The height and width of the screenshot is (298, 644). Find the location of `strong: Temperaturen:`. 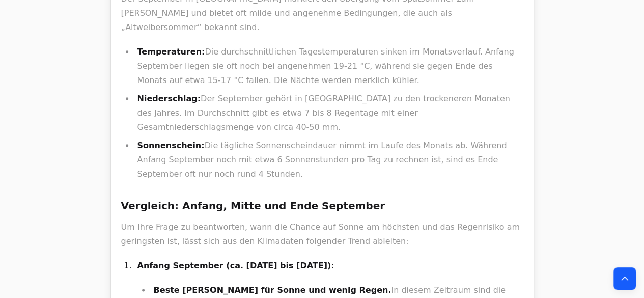

strong: Temperaturen: is located at coordinates (171, 51).